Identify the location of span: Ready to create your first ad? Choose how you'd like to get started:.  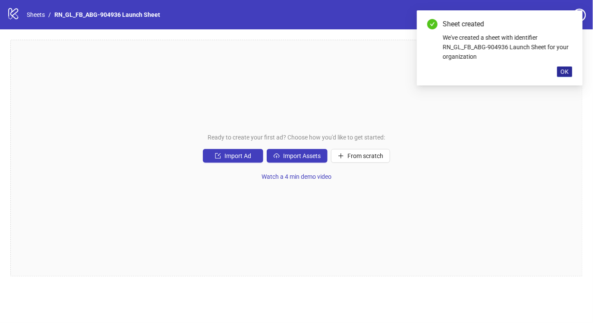
(296, 137).